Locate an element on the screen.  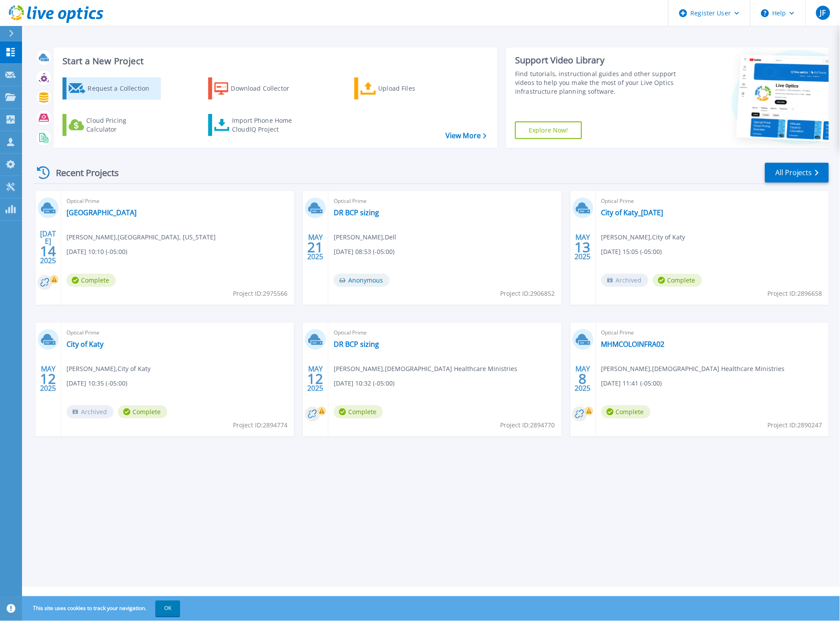
a: Cloud Pricing Calculator is located at coordinates (112, 125).